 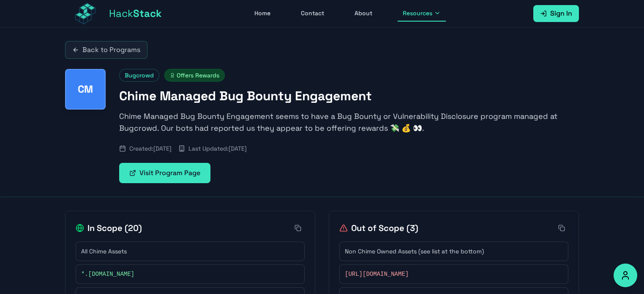 I want to click on span: Hack, so click(x=135, y=14).